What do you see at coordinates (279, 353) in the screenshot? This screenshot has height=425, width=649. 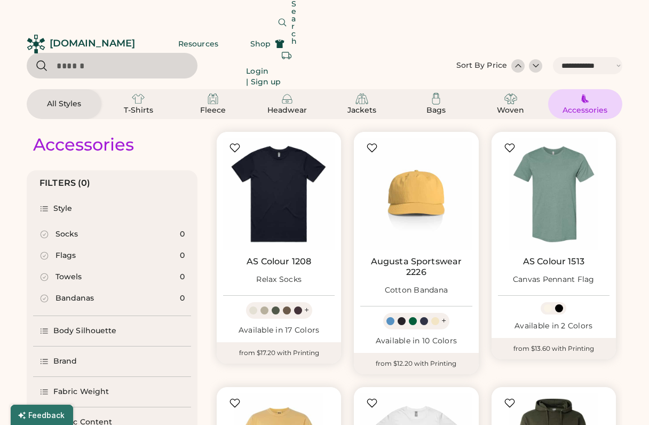 I see `div: from $17.20 with Printing` at bounding box center [279, 353].